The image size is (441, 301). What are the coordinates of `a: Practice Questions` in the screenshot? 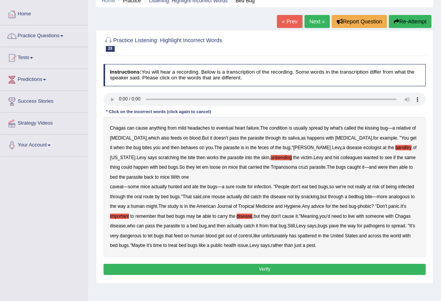 It's located at (44, 35).